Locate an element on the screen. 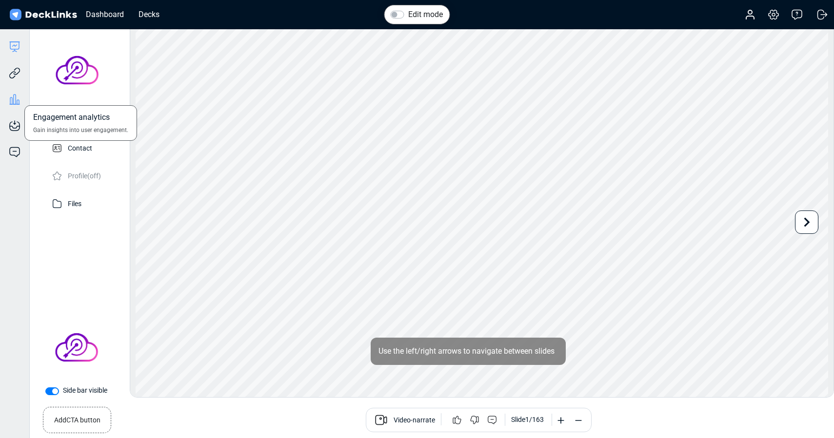 Image resolution: width=834 pixels, height=438 pixels. p: Profile (off) is located at coordinates (84, 175).